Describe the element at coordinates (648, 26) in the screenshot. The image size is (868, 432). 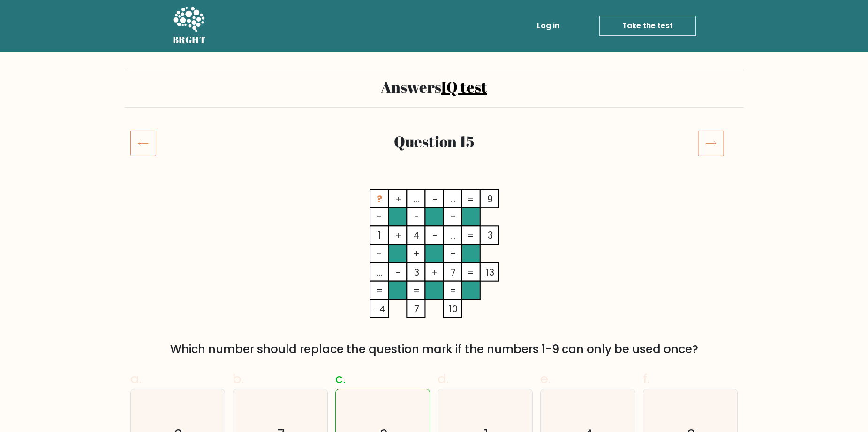
I see `a: Take the test` at that location.